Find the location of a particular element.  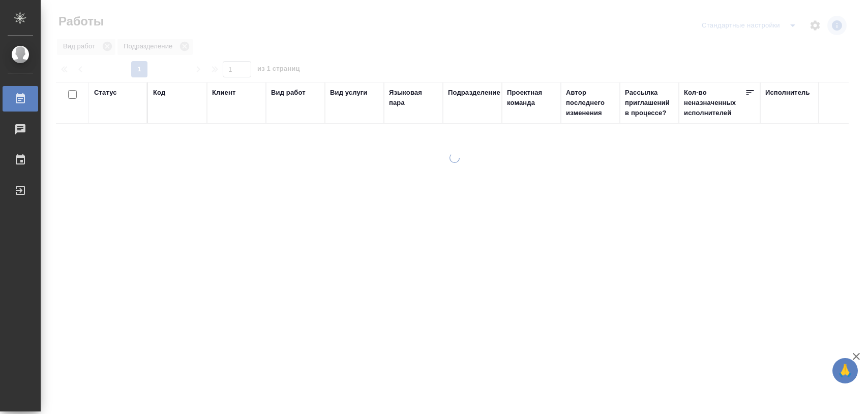

div: Вид работ is located at coordinates (288, 93).